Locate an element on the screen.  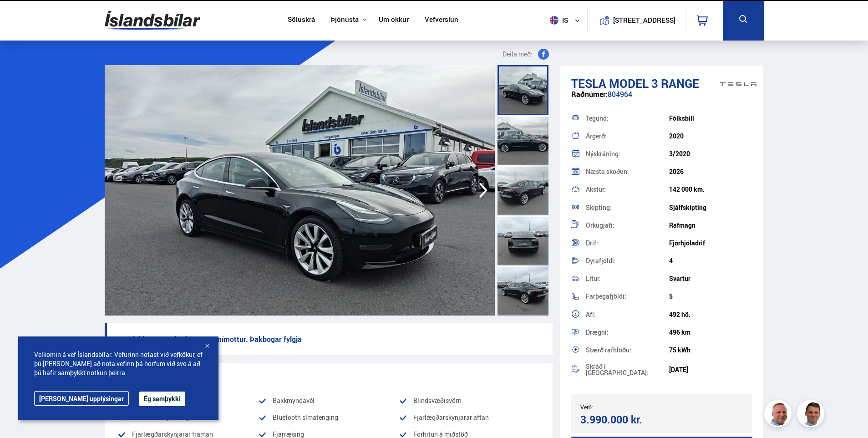
span: Model 3 RANGE is located at coordinates (654, 83).